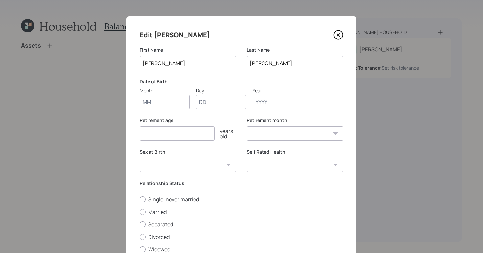  What do you see at coordinates (188, 50) in the screenshot?
I see `label: First Name` at bounding box center [188, 50].